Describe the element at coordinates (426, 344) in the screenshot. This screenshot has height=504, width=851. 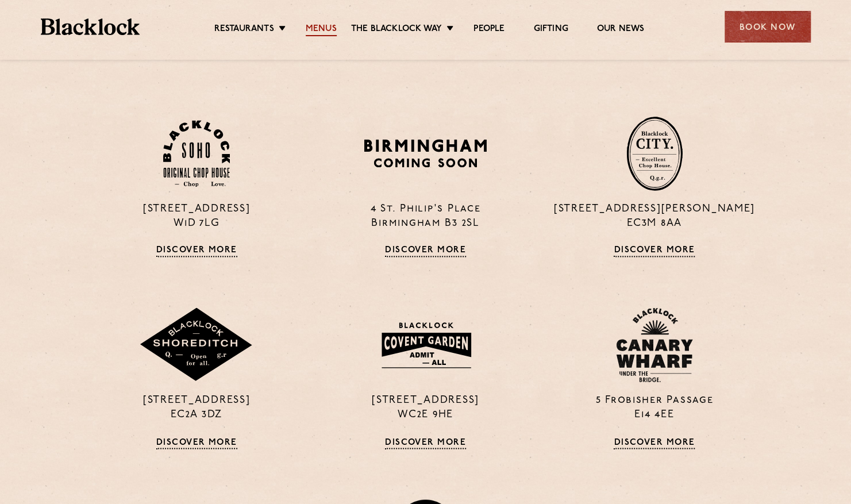
I see `img: BLA_1470_CoventGarden_Website_Solid.svg` at that location.